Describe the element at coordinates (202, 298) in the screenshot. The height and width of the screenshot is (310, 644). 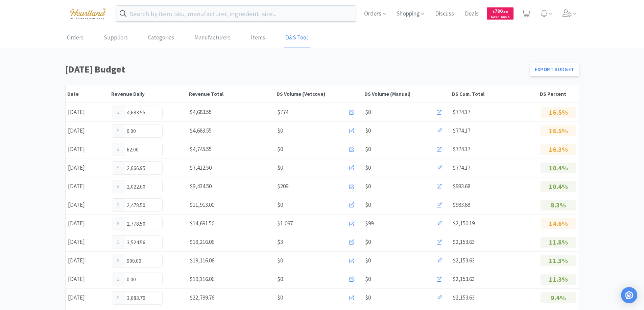
I see `span: $22,799.76` at that location.